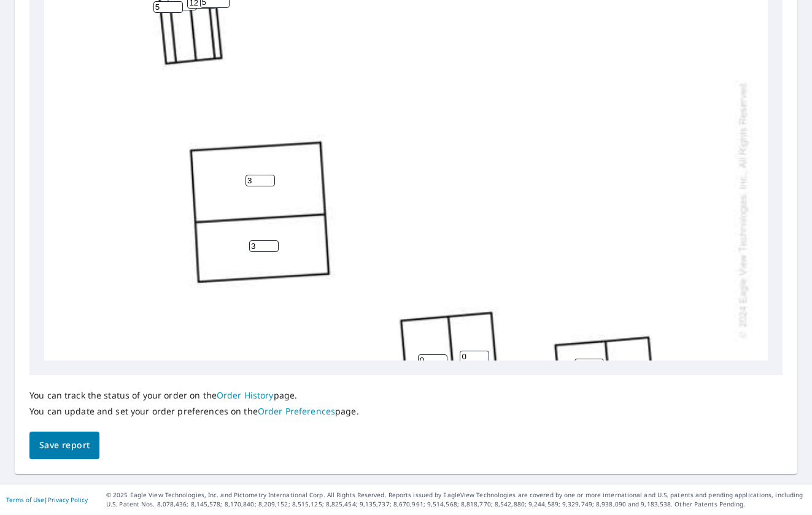 Image resolution: width=812 pixels, height=515 pixels. I want to click on a: Privacy Policy, so click(68, 500).